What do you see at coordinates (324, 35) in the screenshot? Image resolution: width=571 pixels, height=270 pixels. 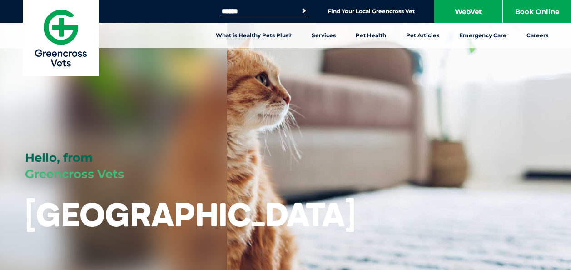 I see `a: Services` at bounding box center [324, 35].